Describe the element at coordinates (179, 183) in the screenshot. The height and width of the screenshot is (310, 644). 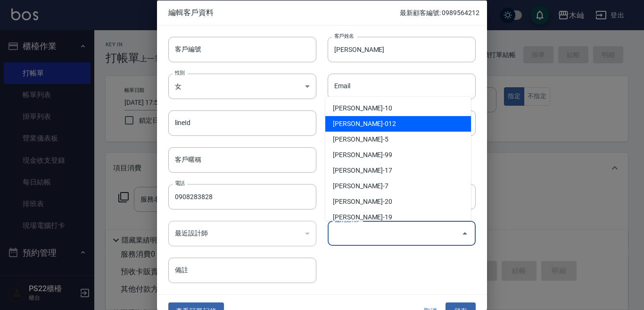
I see `label: 電話` at that location.